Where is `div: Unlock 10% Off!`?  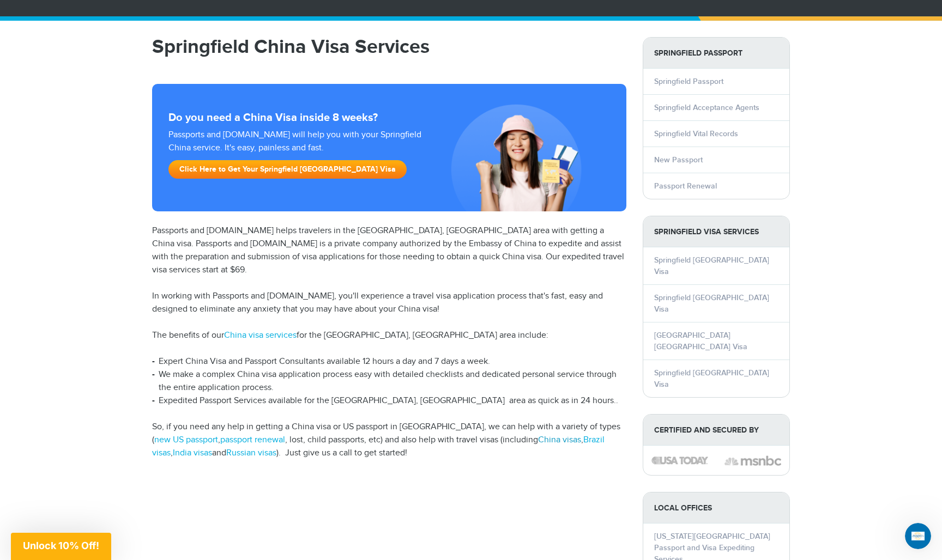 div: Unlock 10% Off! is located at coordinates (61, 547).